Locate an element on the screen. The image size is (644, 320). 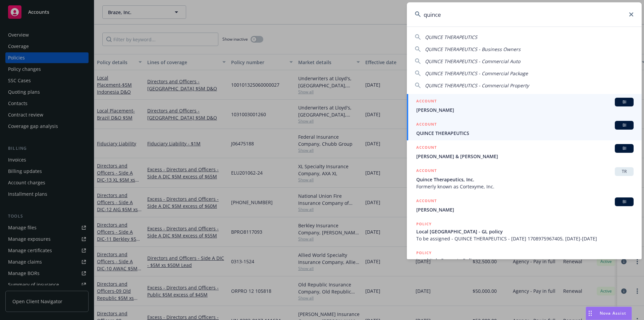
a: POLICYLocal Italy Property Policy is located at coordinates (524, 260).